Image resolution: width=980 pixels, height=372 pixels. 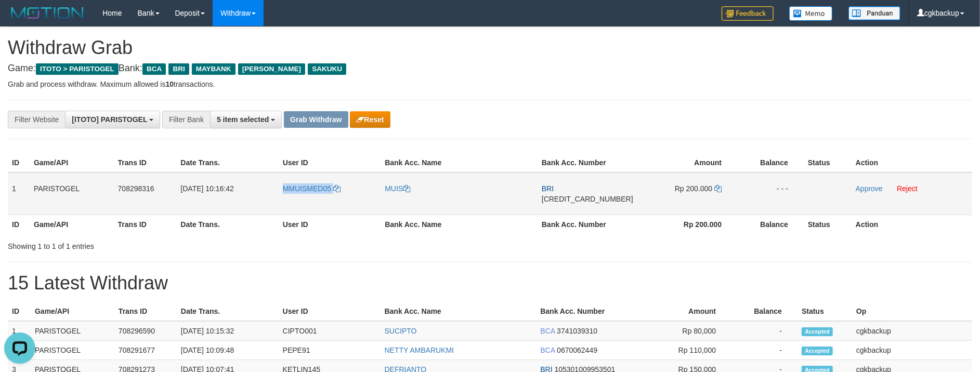 I want to click on td: 708296590, so click(x=145, y=331).